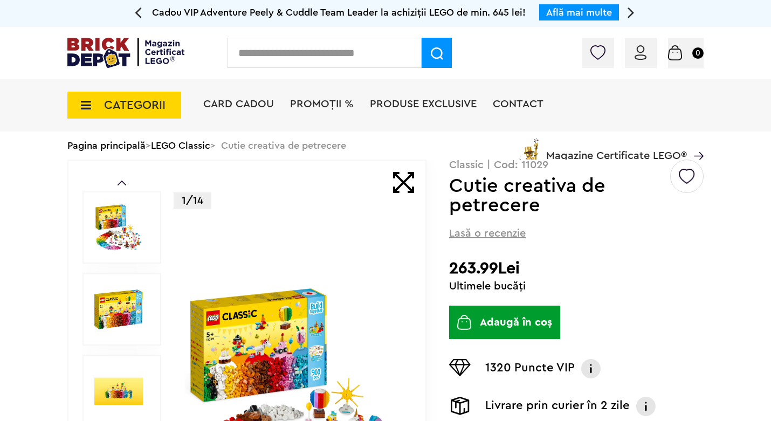  I want to click on a: Află mai multe, so click(579, 12).